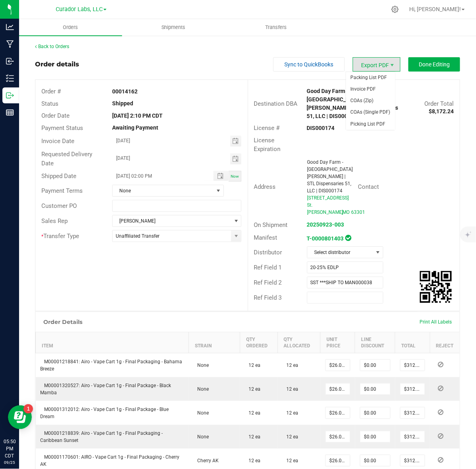 The height and width of the screenshot is (469, 476). What do you see at coordinates (321, 128) in the screenshot?
I see `strong: DIS000174` at bounding box center [321, 128].